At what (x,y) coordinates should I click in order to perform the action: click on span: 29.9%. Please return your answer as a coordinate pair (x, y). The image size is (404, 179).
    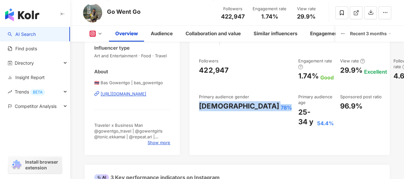
    Looking at the image, I should click on (307, 17).